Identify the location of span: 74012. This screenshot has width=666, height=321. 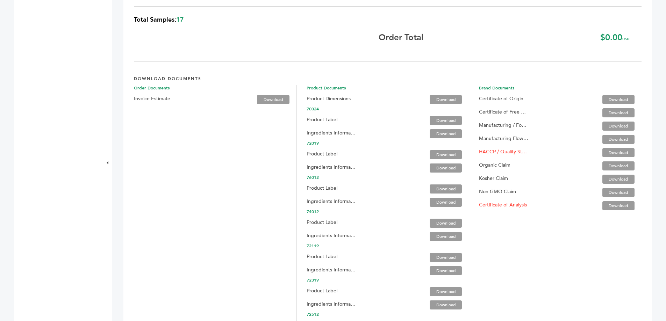
(388, 212).